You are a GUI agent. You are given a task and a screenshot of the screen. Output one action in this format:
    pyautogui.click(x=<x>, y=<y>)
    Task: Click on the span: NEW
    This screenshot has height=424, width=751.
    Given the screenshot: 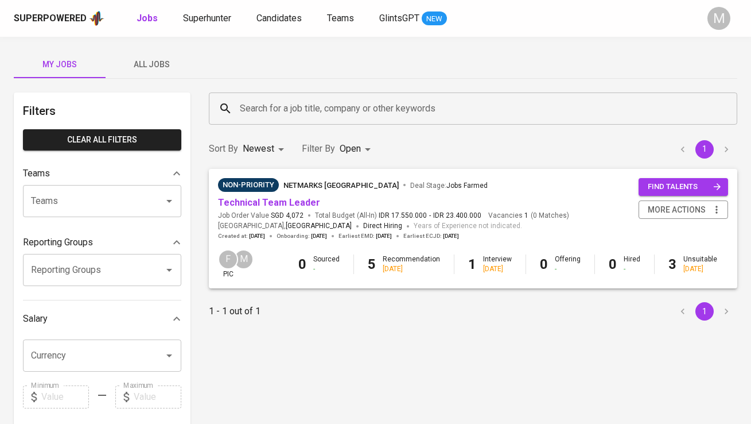 What is the action you would take?
    pyautogui.click(x=434, y=19)
    